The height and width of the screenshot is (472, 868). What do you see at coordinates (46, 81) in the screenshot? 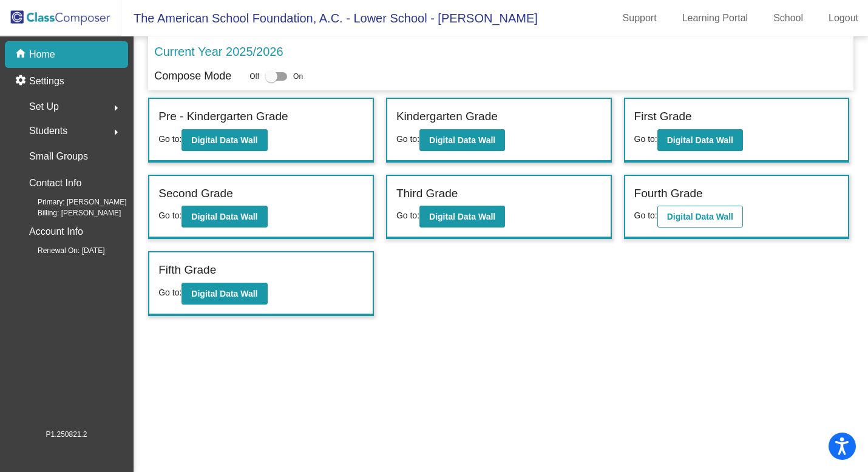
I see `p: Settings` at bounding box center [46, 81].